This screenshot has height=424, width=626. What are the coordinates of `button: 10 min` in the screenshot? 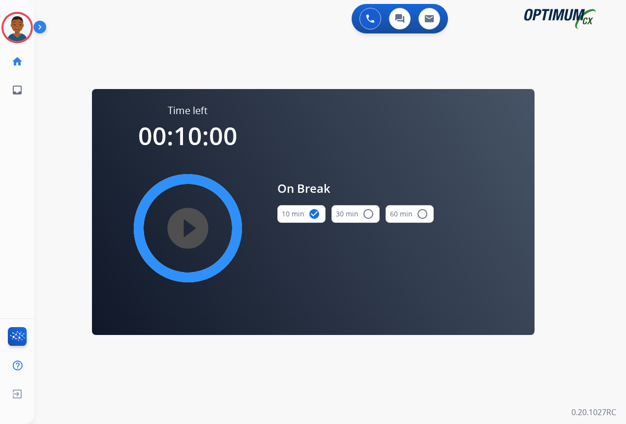 It's located at (302, 214).